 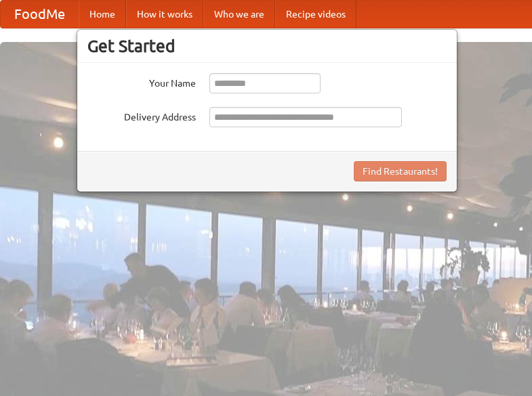 I want to click on a: How it works, so click(x=165, y=14).